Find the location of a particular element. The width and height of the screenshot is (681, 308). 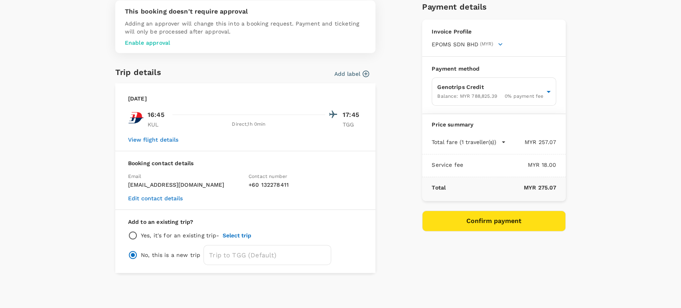

button: Select trip is located at coordinates (237, 236).